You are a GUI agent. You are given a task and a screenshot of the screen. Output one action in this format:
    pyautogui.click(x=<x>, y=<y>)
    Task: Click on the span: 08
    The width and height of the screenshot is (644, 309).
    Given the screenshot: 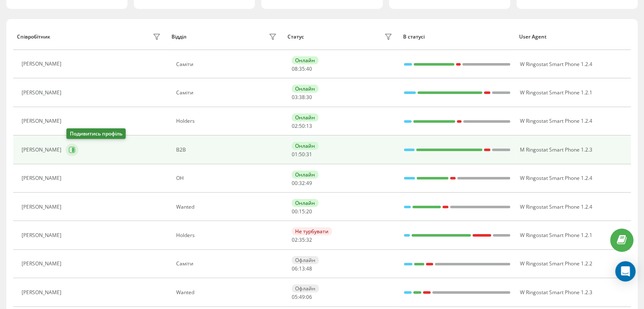 What is the action you would take?
    pyautogui.click(x=295, y=68)
    